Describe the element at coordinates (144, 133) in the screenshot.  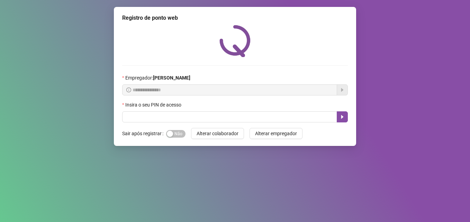
I see `label: Sair após registrar` at that location.